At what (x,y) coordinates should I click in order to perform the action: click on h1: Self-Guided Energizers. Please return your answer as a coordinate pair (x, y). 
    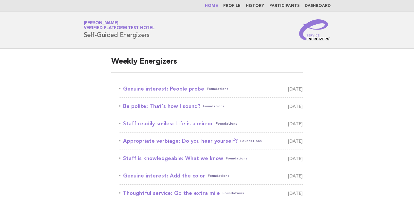
    Looking at the image, I should click on (119, 30).